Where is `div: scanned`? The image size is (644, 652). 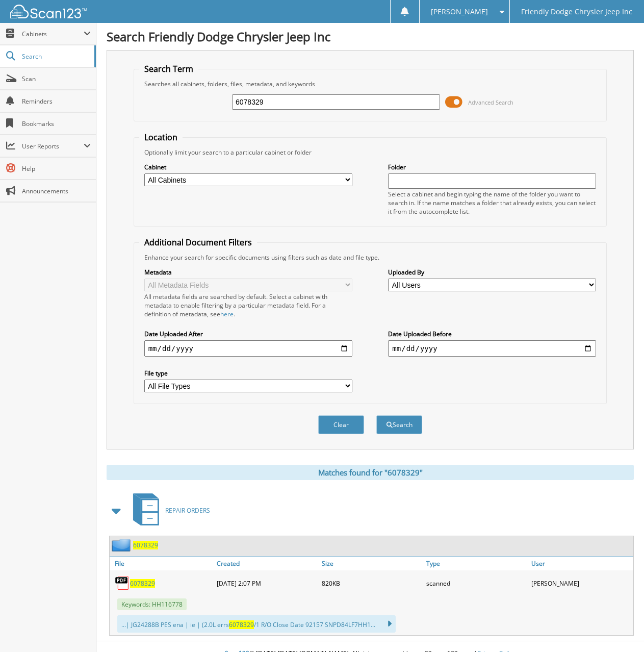 div: scanned is located at coordinates (475, 583).